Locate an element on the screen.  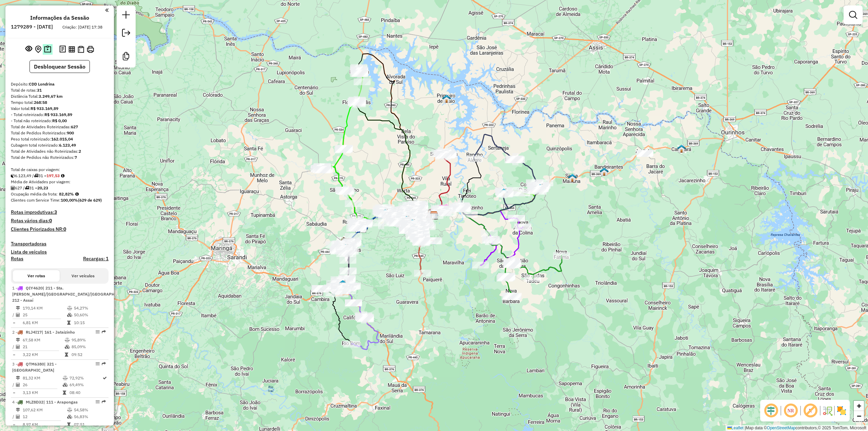
img: Fluxo de ruas is located at coordinates (827, 410).